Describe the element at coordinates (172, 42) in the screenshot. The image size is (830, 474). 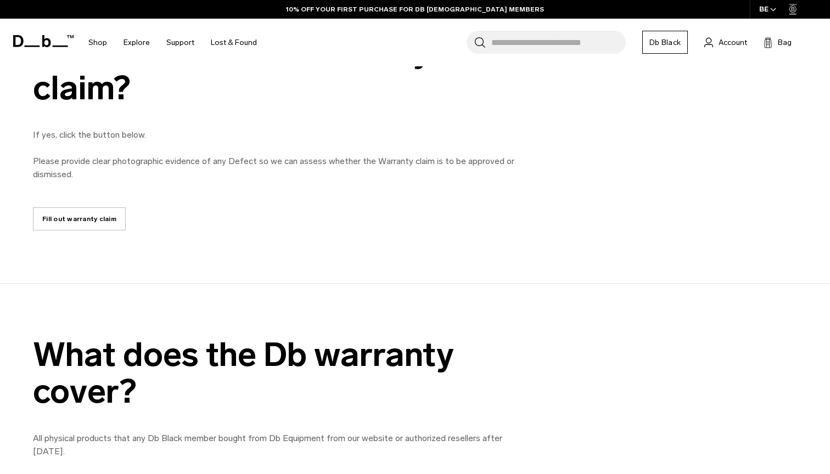
I see `nav: Main Navigation` at that location.